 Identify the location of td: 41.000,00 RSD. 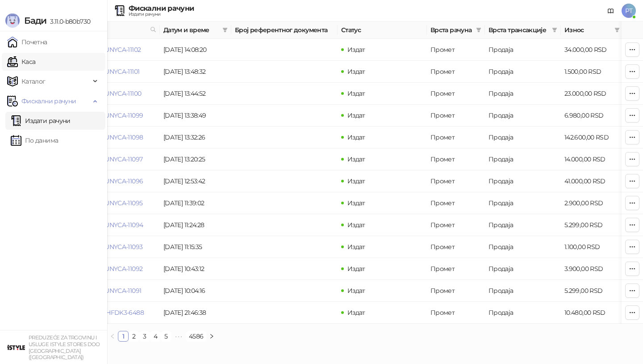
(592, 181).